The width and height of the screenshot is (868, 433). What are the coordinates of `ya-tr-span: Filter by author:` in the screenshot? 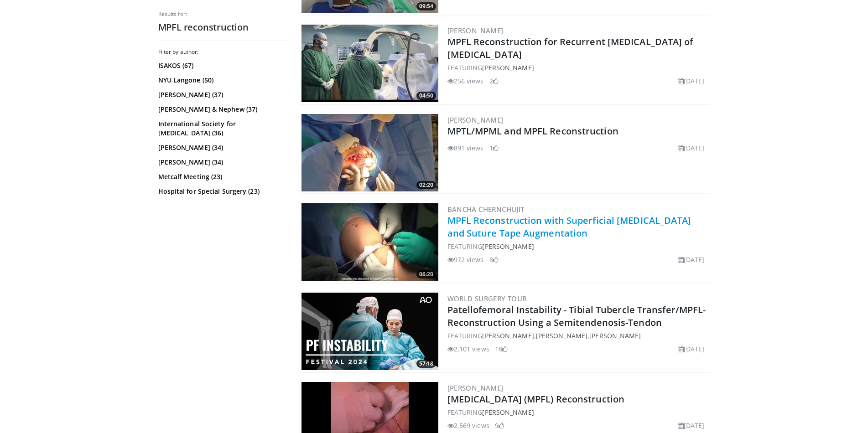 It's located at (178, 52).